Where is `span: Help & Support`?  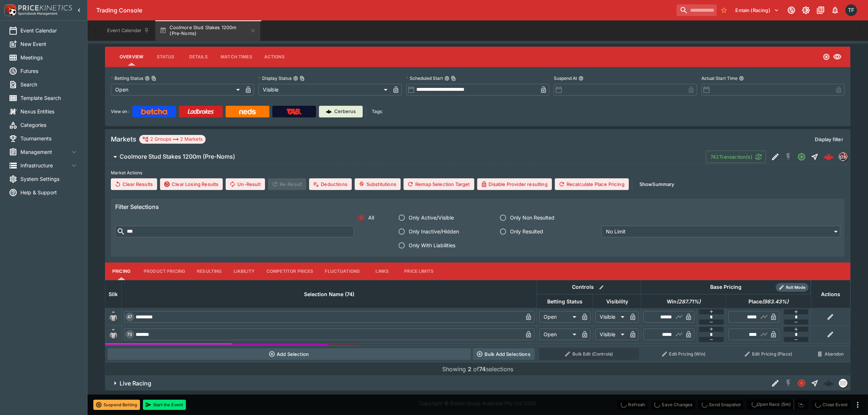
span: Help & Support is located at coordinates (49, 192).